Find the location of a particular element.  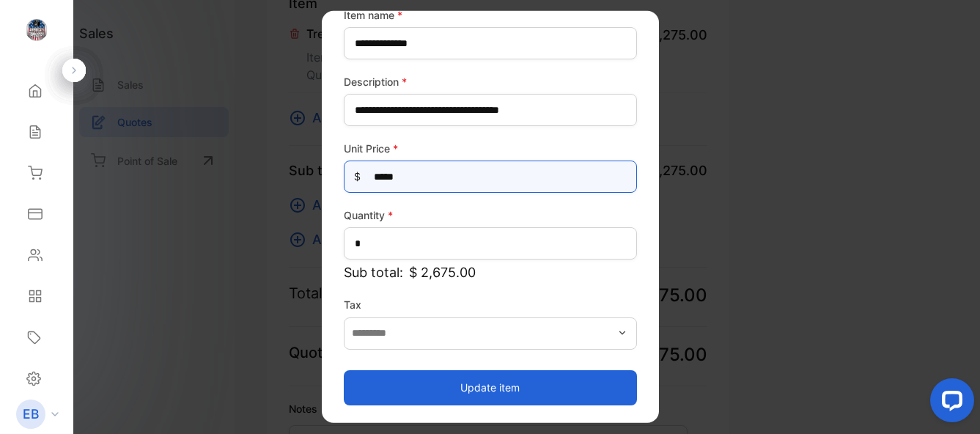

label: Quantity is located at coordinates (491, 215).